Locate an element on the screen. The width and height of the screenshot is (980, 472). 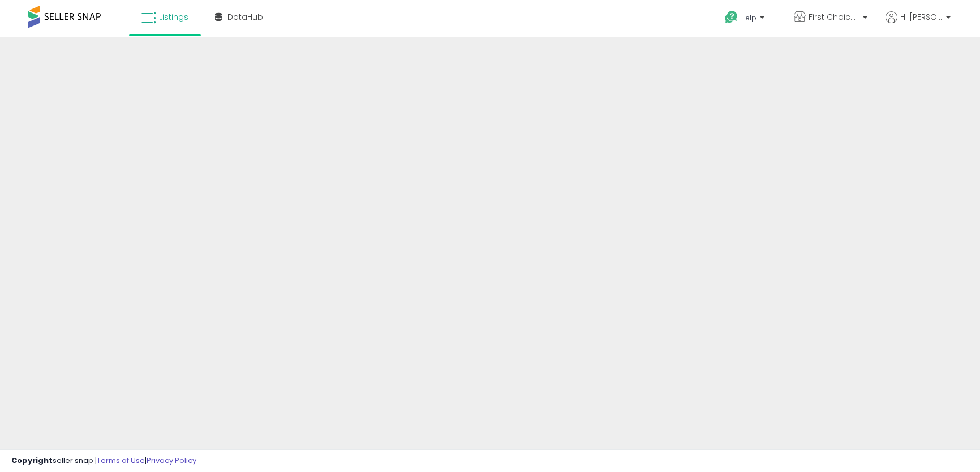
span: Help is located at coordinates (748, 18).